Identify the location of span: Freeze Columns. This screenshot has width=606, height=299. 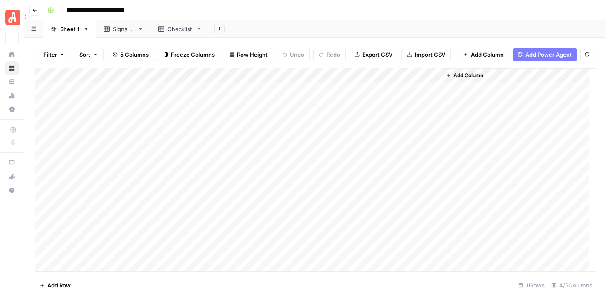
(193, 55).